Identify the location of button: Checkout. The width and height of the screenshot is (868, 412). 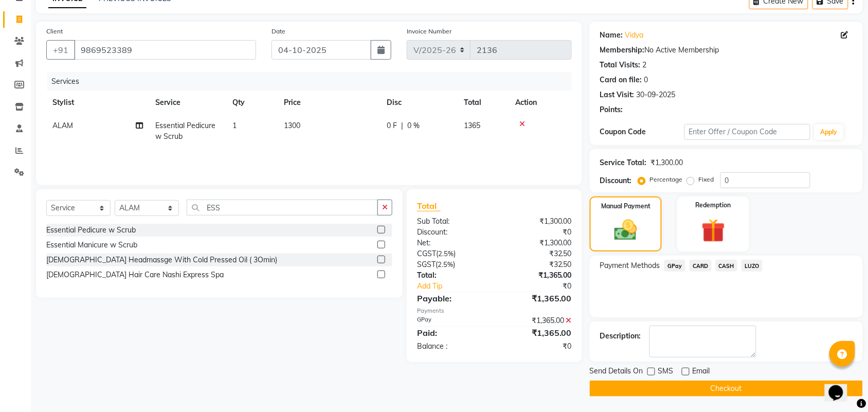
(726, 388).